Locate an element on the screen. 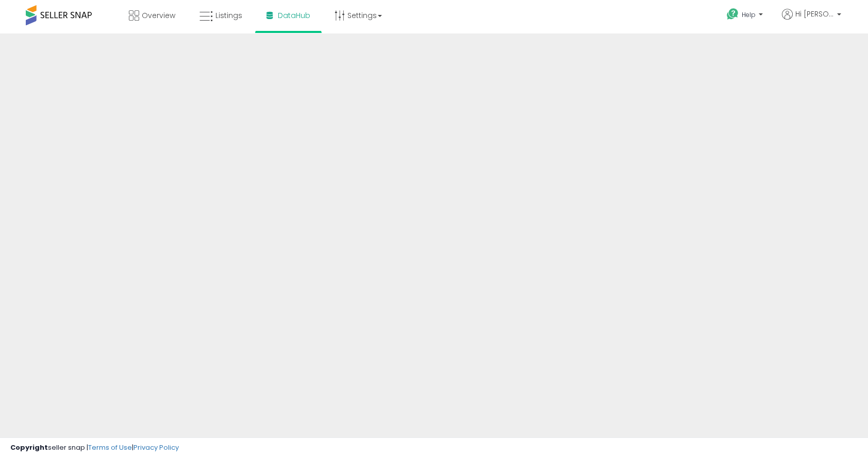 Image resolution: width=868 pixels, height=458 pixels. a: Privacy Policy is located at coordinates (156, 448).